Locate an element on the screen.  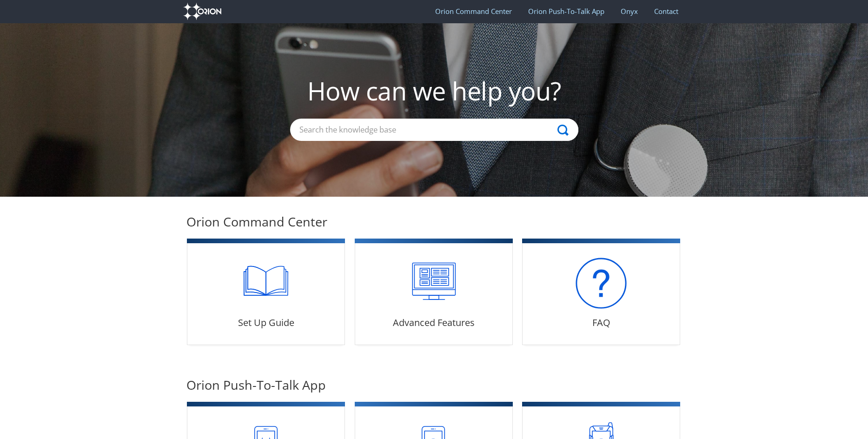
a: Set Up Guide is located at coordinates (266, 292).